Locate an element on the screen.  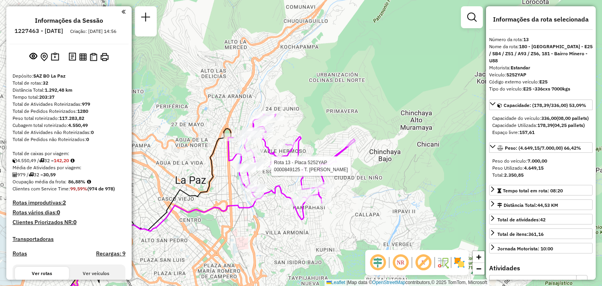
div: Total de itens: is located at coordinates (520, 234).